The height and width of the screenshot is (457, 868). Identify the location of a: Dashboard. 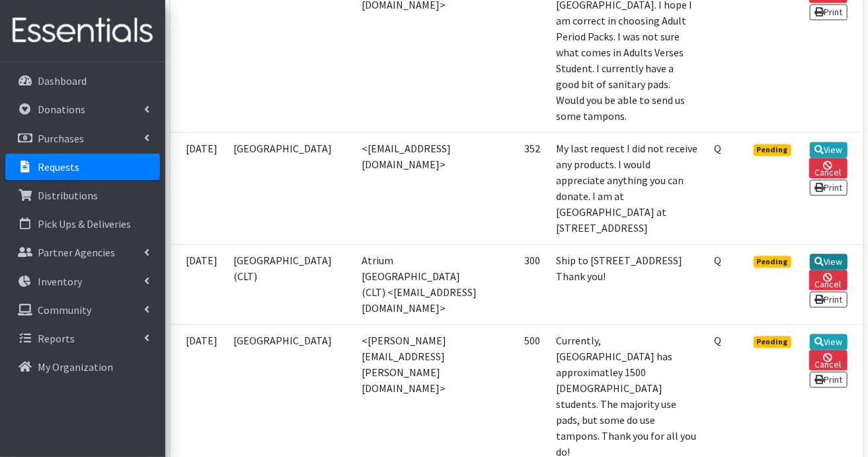
(82, 81).